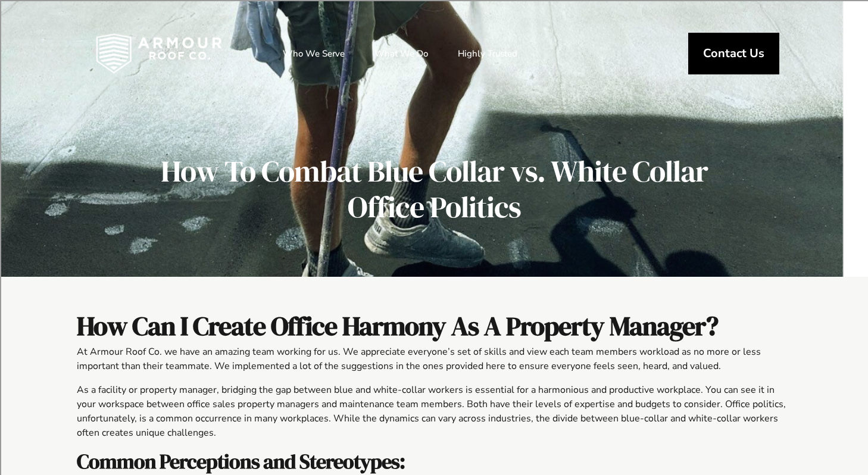 Image resolution: width=868 pixels, height=475 pixels. I want to click on img: Industrial and Commercial Roofing Company | Armour Roof Co., so click(159, 53).